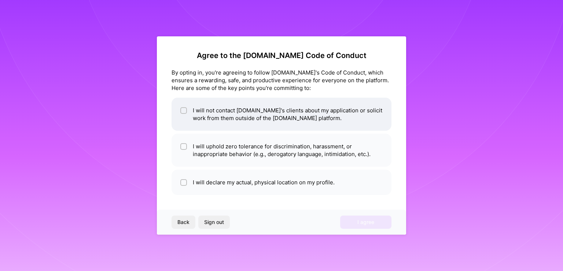 The image size is (563, 271). What do you see at coordinates (282, 150) in the screenshot?
I see `li: I will uphold zero tolerance for discrimination, harassment, or inappropriate behavior (e.g., der...` at bounding box center [282, 150].